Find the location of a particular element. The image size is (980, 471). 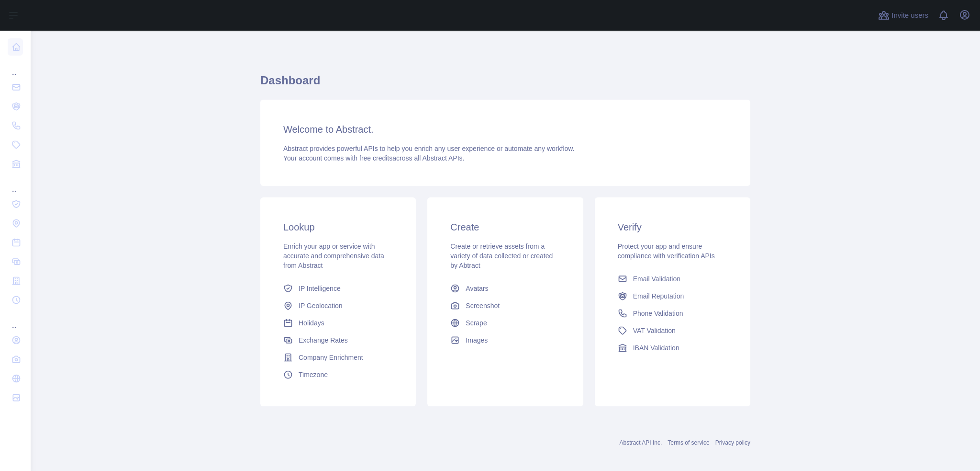

a: Terms of service is located at coordinates (688, 442).